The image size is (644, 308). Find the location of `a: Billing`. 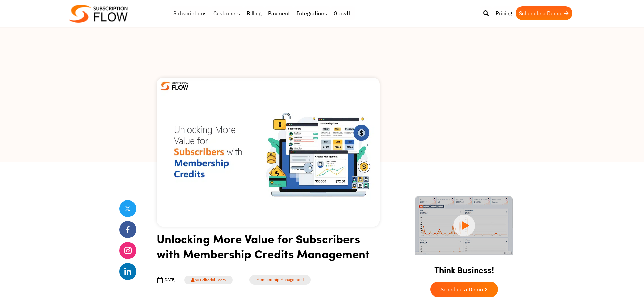

a: Billing is located at coordinates (254, 13).